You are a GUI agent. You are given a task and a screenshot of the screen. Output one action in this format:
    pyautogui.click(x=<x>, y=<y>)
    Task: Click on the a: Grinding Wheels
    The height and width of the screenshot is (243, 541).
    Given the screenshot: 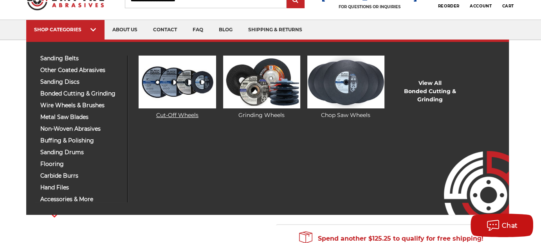 What is the action you would take?
    pyautogui.click(x=262, y=87)
    